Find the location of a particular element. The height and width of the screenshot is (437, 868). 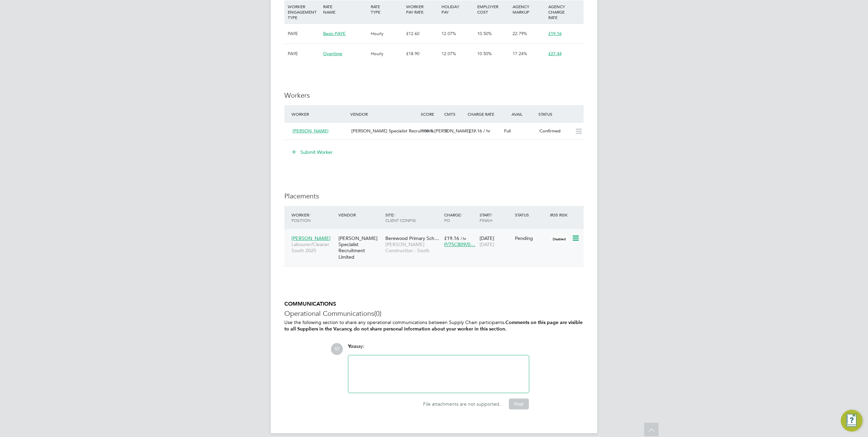

button: Post is located at coordinates (519, 404).